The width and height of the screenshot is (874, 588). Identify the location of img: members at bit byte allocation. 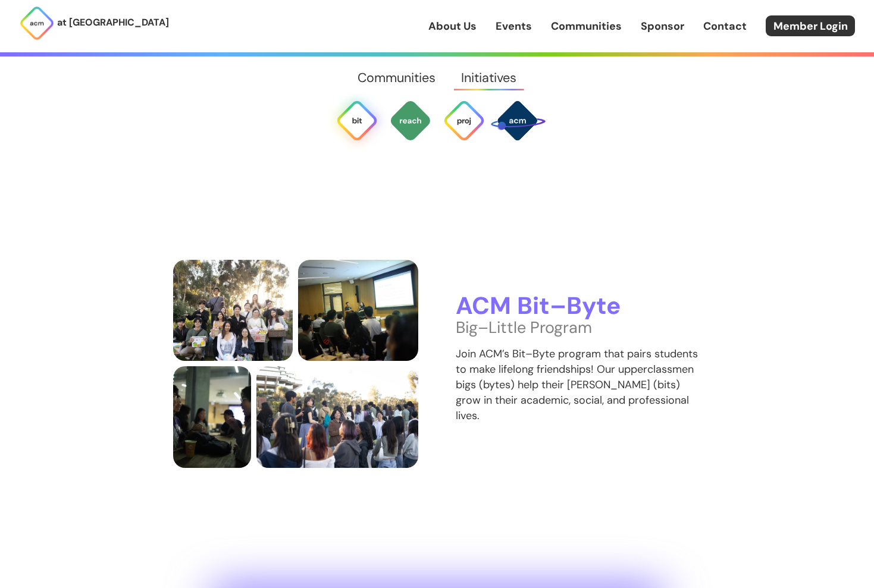
(338, 417).